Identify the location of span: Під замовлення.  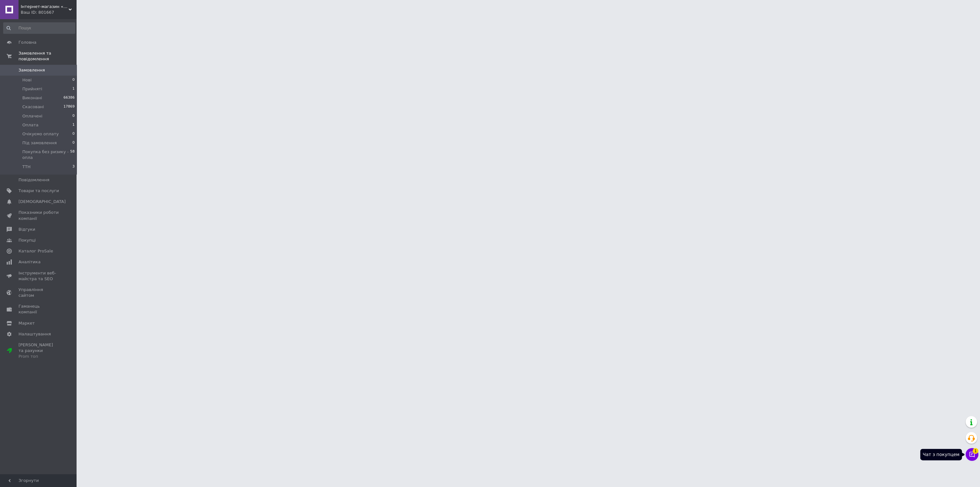
(39, 143).